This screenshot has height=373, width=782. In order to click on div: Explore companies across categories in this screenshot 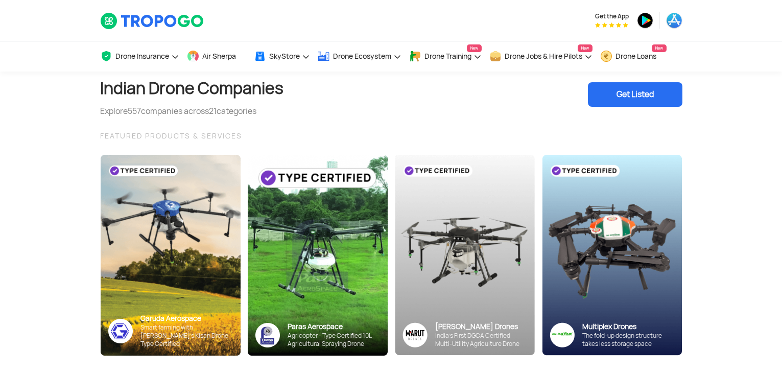, I will do `click(192, 111)`.